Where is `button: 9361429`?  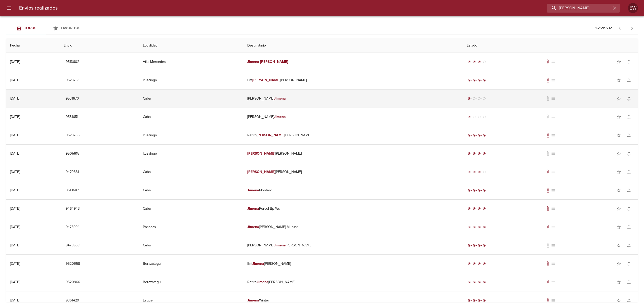
button: 9361429 is located at coordinates (72, 301).